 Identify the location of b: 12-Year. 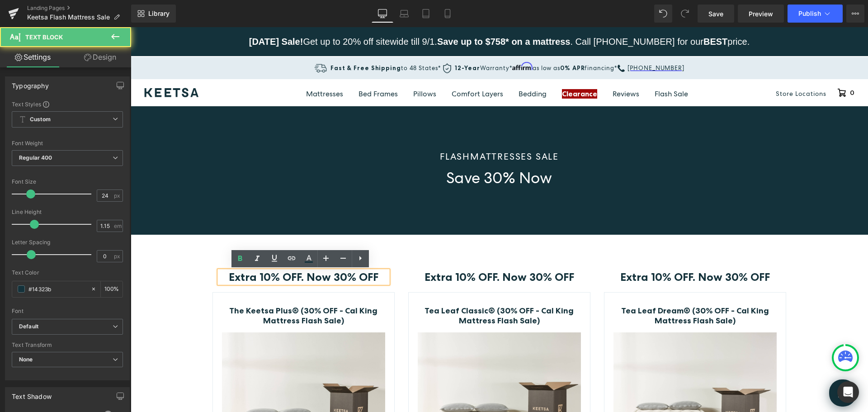
(336, 40).